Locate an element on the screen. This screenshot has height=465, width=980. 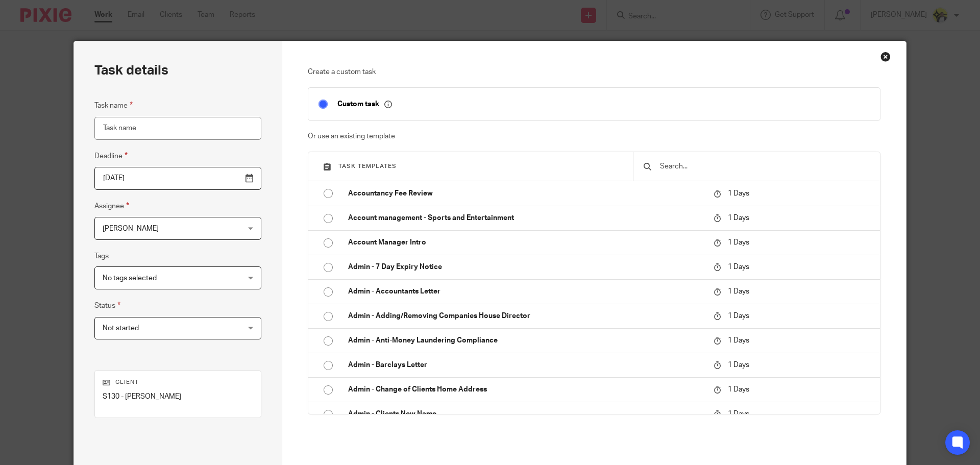
div: Close this dialog window is located at coordinates (886, 57).